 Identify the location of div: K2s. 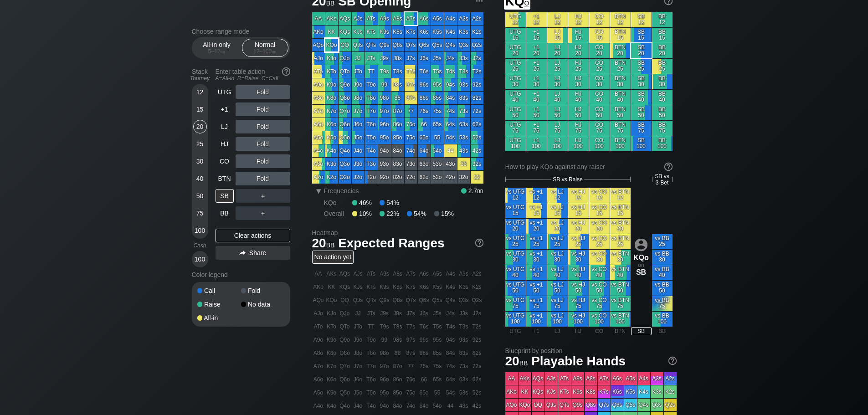
(477, 32).